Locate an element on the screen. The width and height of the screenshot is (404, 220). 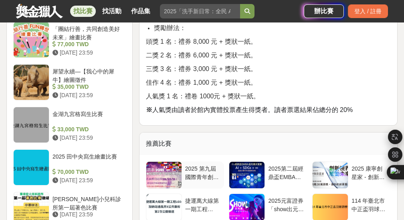
div: 2025 康寧創星家 - 創新應用競賽 is located at coordinates (370, 172).